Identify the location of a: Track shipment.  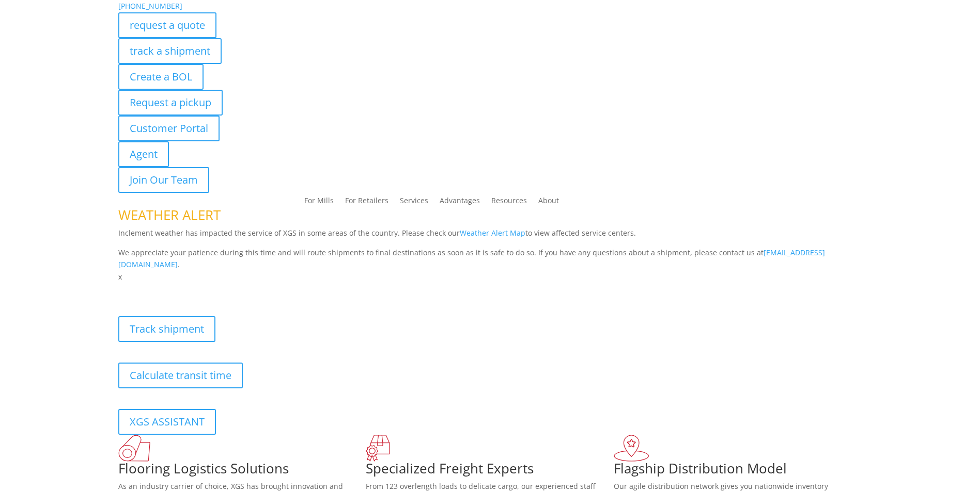
(167, 329).